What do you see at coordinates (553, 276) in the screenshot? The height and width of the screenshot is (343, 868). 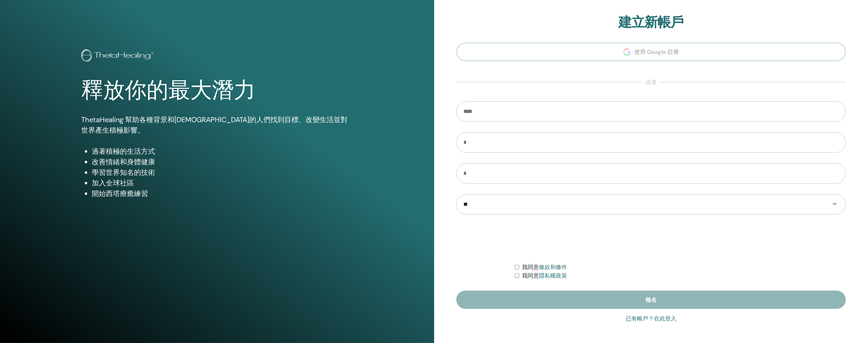 I see `a: 隱私權政策` at bounding box center [553, 276].